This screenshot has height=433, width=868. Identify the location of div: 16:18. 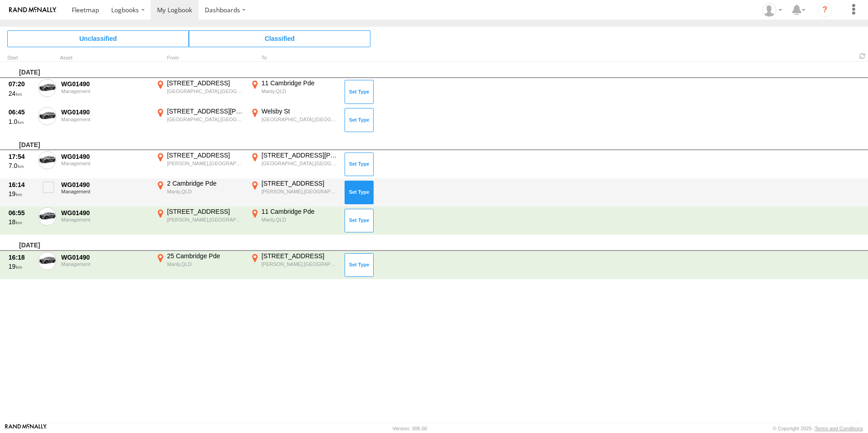
(21, 257).